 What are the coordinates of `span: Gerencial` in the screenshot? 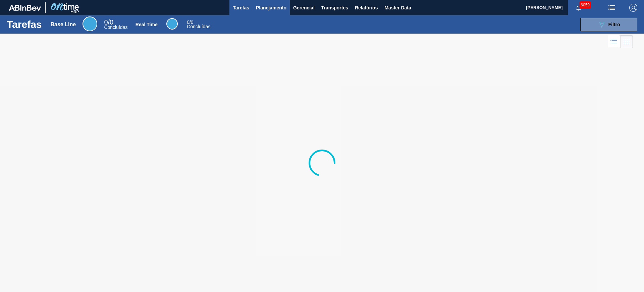 It's located at (304, 8).